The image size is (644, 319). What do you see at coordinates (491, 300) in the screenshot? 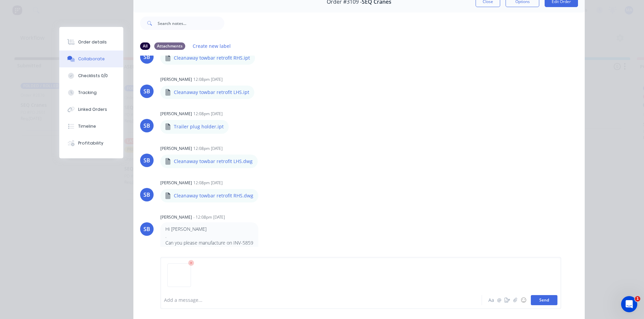
I see `button: Aa` at bounding box center [491, 300].